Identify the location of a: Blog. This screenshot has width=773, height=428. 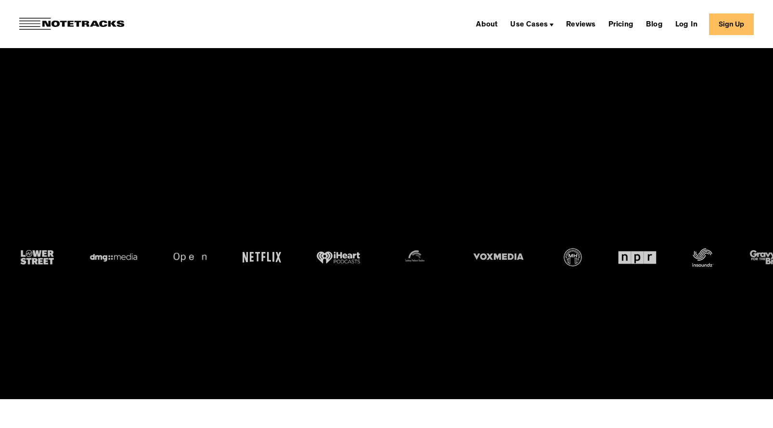
(654, 24).